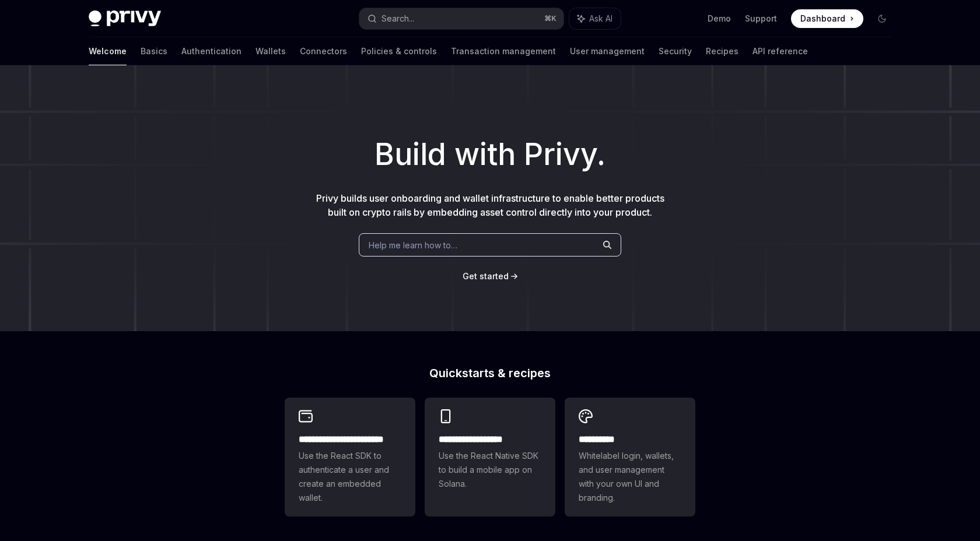 The height and width of the screenshot is (541, 980). I want to click on a: Basics, so click(154, 52).